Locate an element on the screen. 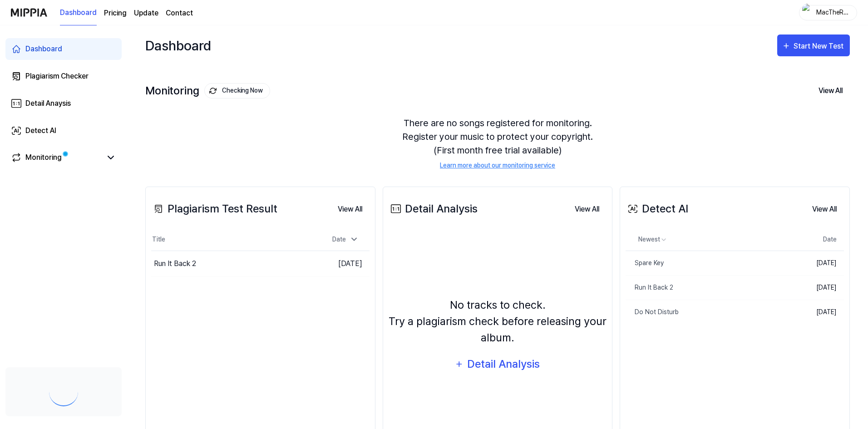  div: MacTheRapper is located at coordinates (833, 12).